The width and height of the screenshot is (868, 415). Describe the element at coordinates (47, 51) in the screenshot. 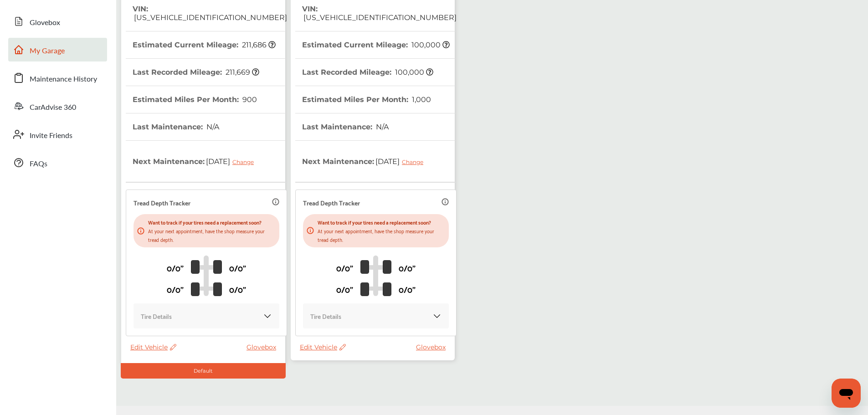

I see `span: My Garage` at that location.